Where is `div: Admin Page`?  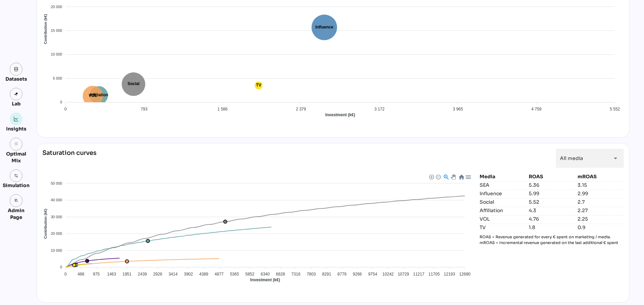 div: Admin Page is located at coordinates (16, 214).